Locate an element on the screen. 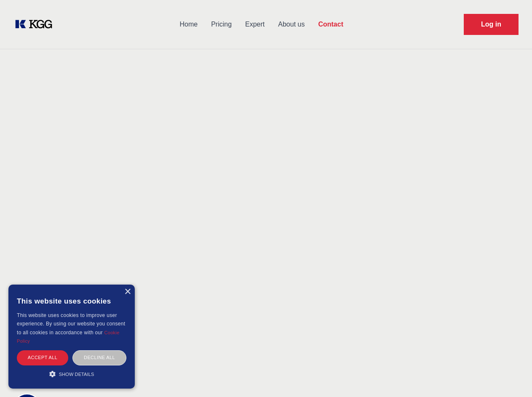  a: Pricing is located at coordinates (221, 25).